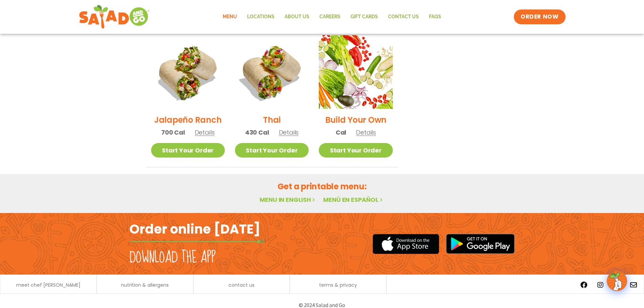 The image size is (644, 308). Describe the element at coordinates (297, 17) in the screenshot. I see `a: About Us` at that location.